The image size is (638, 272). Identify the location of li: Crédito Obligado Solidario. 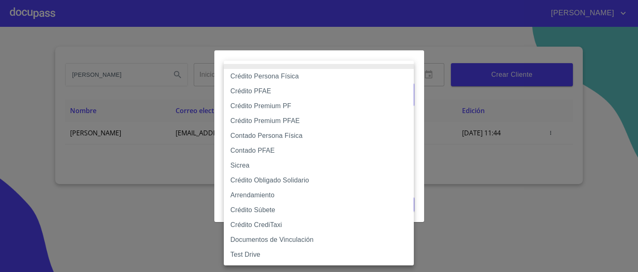
(319, 180).